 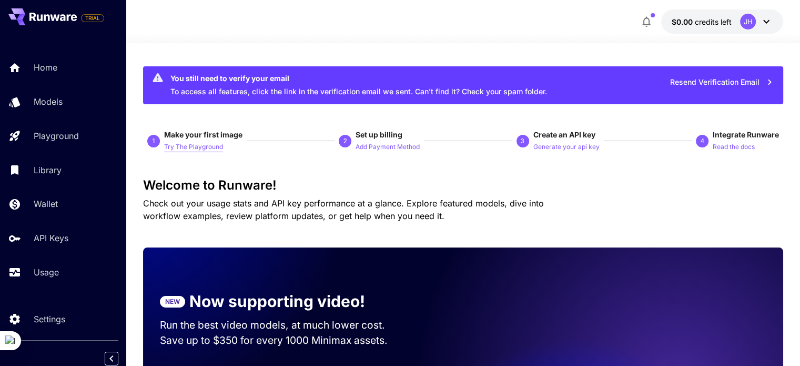 I want to click on p: 3, so click(x=523, y=141).